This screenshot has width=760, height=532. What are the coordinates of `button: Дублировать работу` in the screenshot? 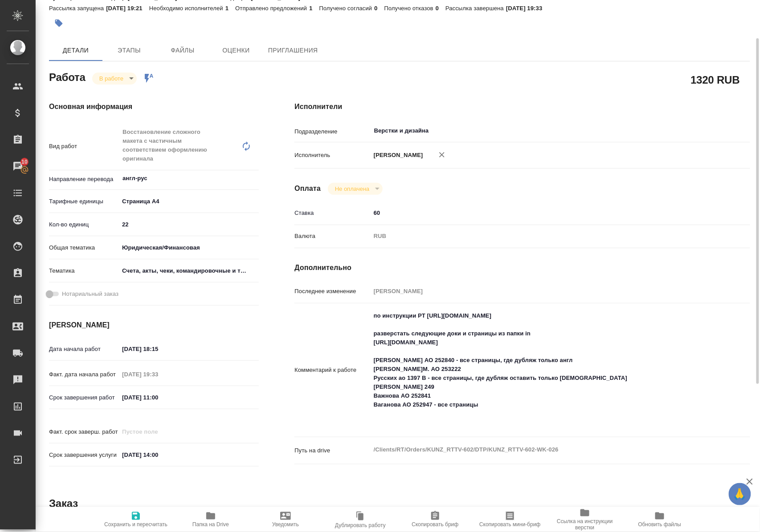 It's located at (360, 520).